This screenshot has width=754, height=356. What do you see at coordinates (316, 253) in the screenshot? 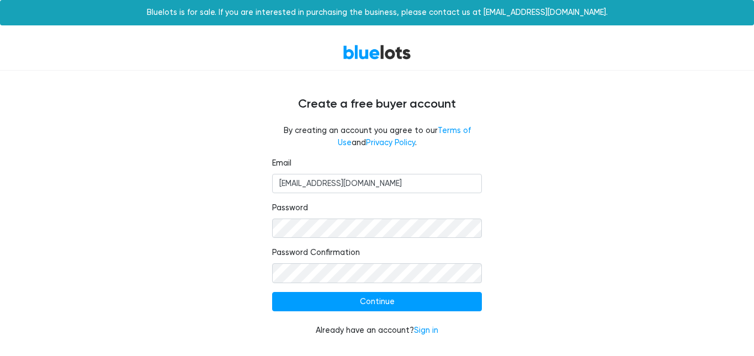
I see `label: Password Confirmation` at bounding box center [316, 253].